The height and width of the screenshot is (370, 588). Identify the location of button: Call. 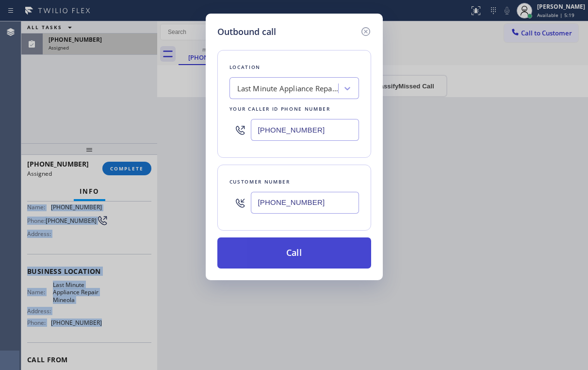
(294, 253).